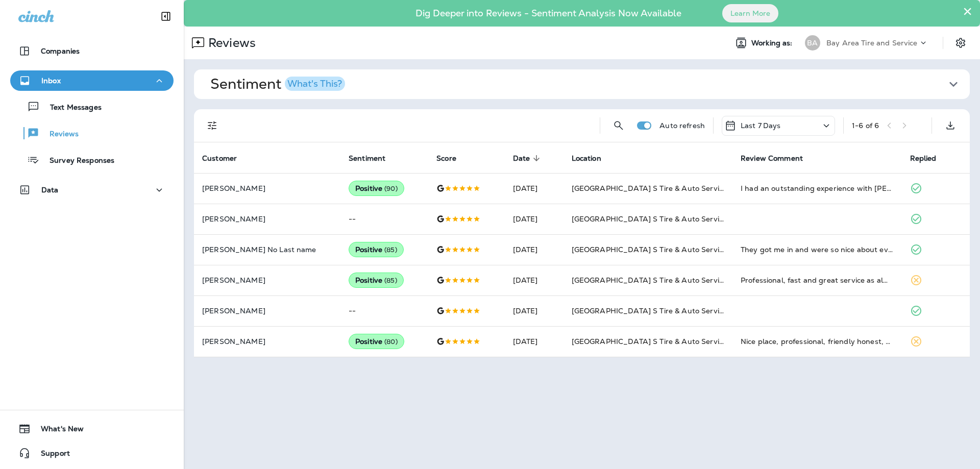 Image resolution: width=980 pixels, height=469 pixels. Describe the element at coordinates (772, 43) in the screenshot. I see `span: Working as:` at that location.